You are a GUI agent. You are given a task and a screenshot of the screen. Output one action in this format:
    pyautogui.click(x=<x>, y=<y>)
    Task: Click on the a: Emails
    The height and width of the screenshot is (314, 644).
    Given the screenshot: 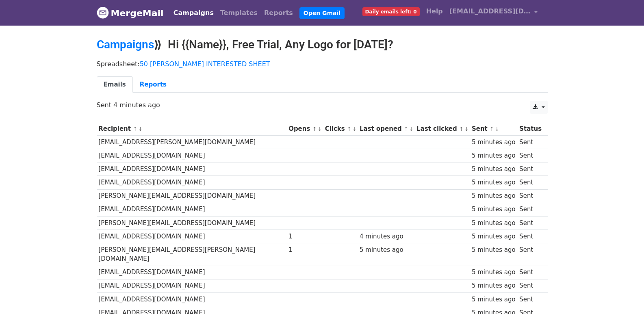 What is the action you would take?
    pyautogui.click(x=115, y=84)
    